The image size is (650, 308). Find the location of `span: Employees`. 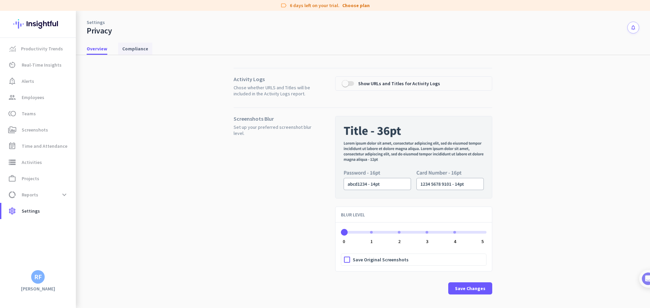

span: Employees is located at coordinates (33, 97).